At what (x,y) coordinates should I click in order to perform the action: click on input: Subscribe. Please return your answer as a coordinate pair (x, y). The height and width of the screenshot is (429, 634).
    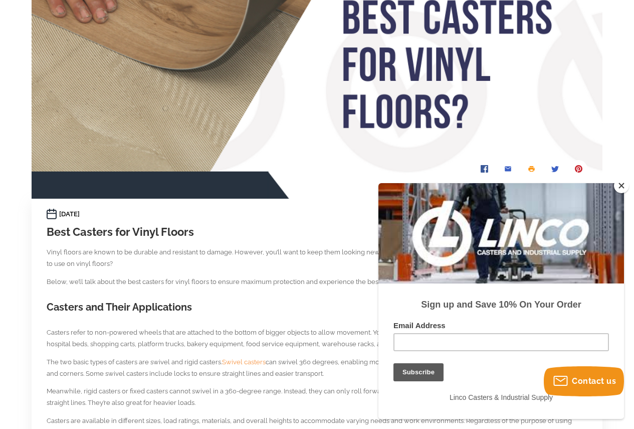
    Looking at the image, I should click on (40, 189).